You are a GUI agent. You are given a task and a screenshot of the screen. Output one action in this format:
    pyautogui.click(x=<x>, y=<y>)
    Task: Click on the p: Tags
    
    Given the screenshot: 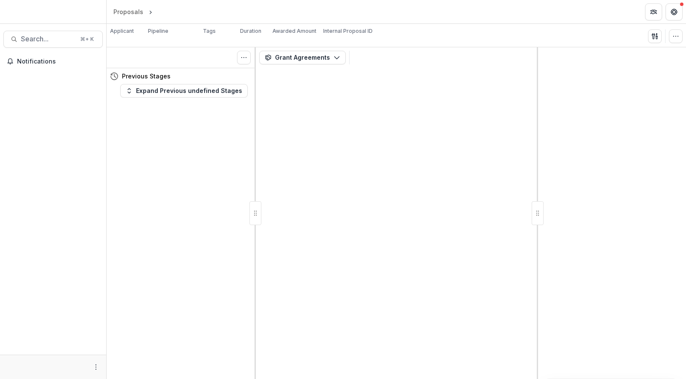 What is the action you would take?
    pyautogui.click(x=209, y=31)
    